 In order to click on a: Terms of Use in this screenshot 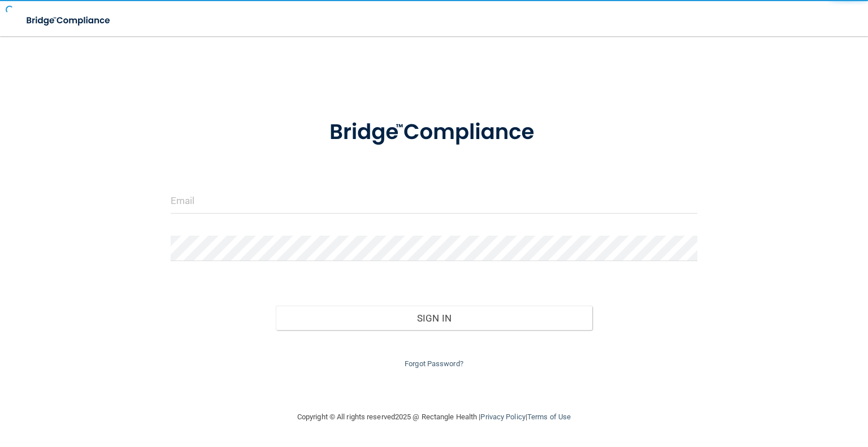, I will do `click(549, 416)`.